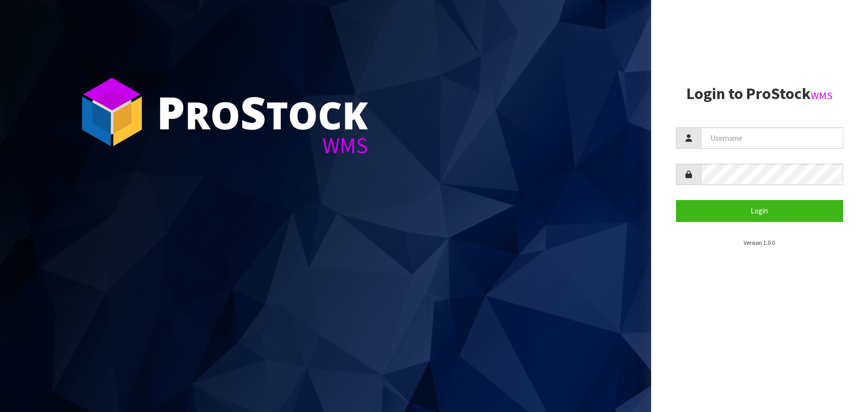 The image size is (868, 412). Describe the element at coordinates (760, 93) in the screenshot. I see `h2: Login to ProStock` at that location.